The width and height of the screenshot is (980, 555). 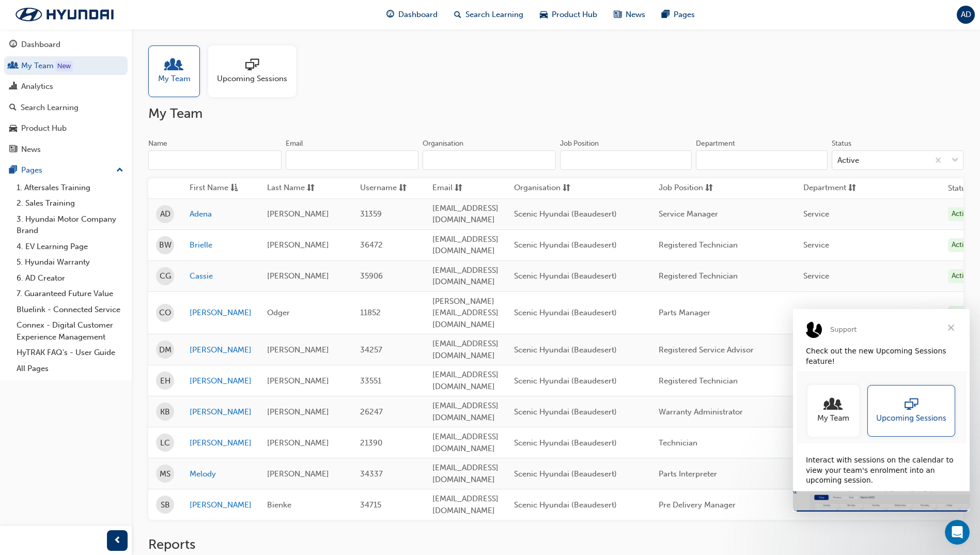 I want to click on span: CG, so click(x=165, y=276).